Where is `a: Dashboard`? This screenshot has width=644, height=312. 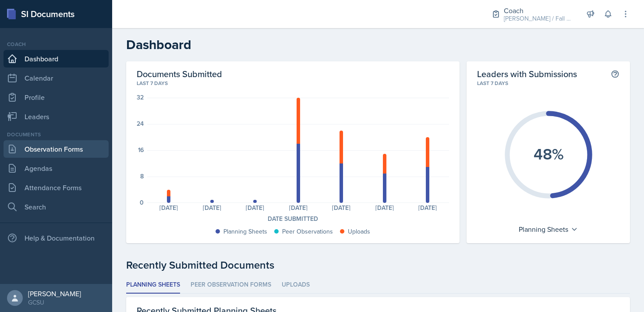
a: Dashboard is located at coordinates (56, 59).